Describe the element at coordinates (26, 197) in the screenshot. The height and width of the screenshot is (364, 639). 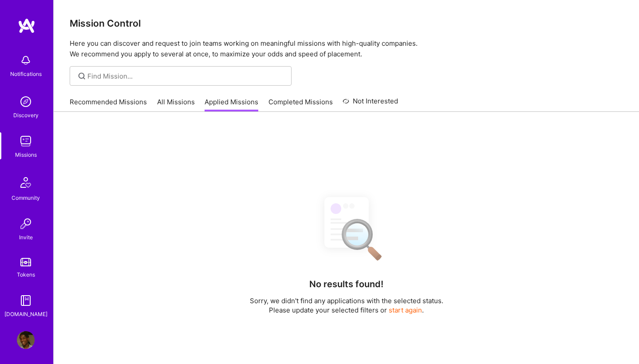
I see `div: Community` at that location.